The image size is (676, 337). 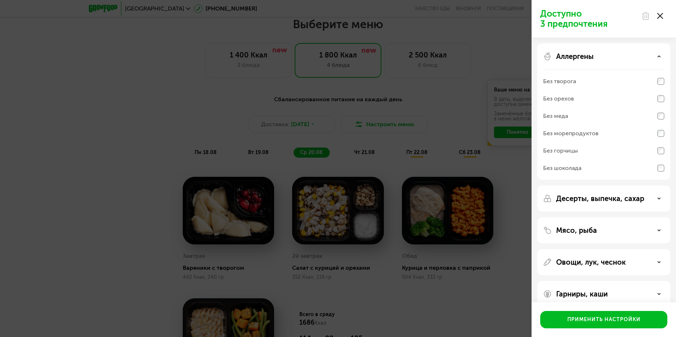 What do you see at coordinates (560, 151) in the screenshot?
I see `div: Без горчицы` at bounding box center [560, 151].